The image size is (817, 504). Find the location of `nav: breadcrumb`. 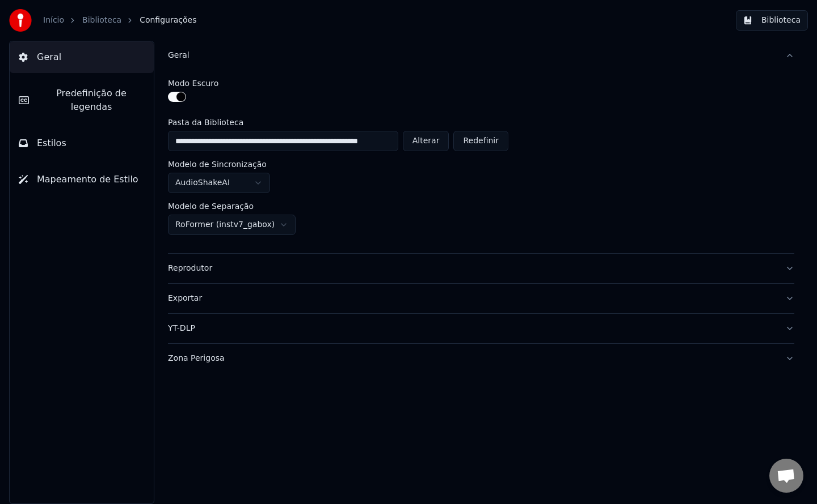

nav: breadcrumb is located at coordinates (119, 21).